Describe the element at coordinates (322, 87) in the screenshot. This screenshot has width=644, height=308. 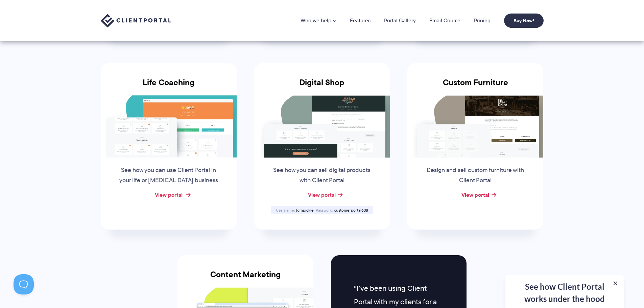
I see `h3: Digital Shop` at that location.